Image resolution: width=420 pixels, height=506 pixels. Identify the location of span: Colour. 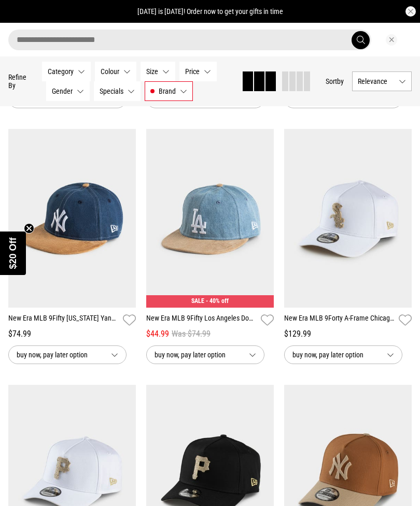
(110, 72).